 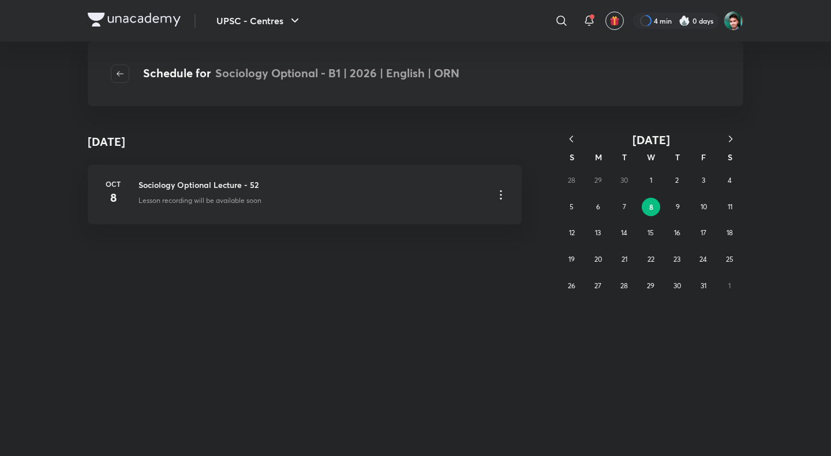 I want to click on abbr: October 9, 2025, so click(x=677, y=207).